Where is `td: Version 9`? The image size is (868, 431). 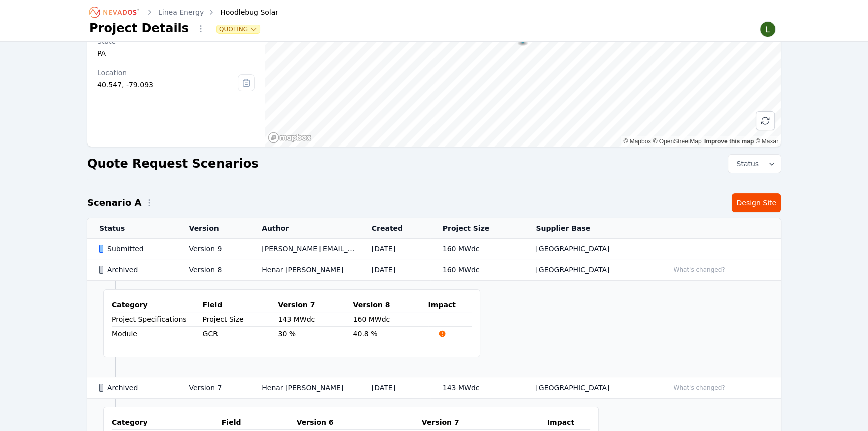
td: Version 9 is located at coordinates (213, 249).